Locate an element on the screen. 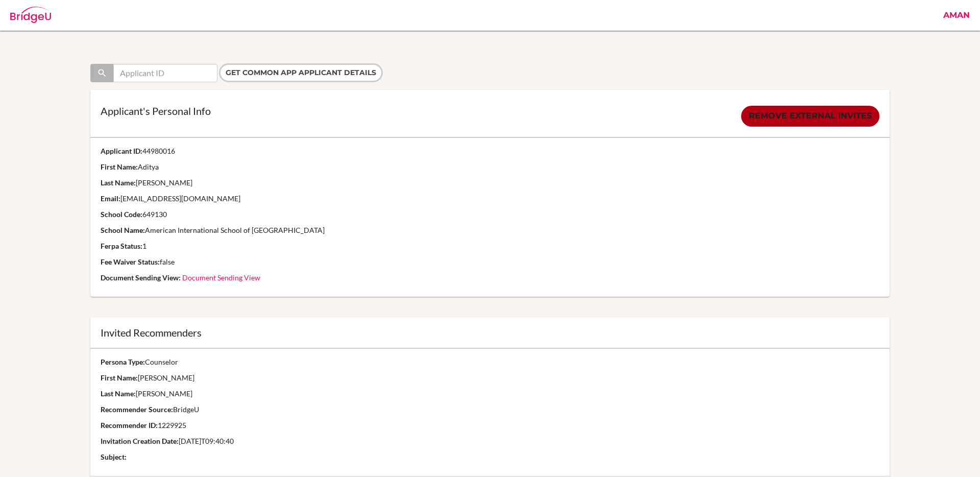  div: Admin: Common App User Details is located at coordinates (142, 16).